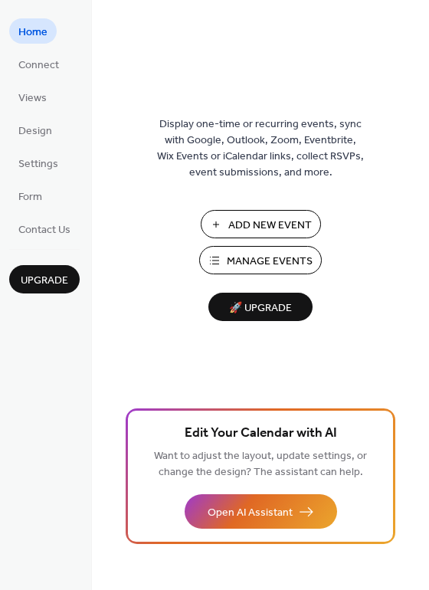 The height and width of the screenshot is (590, 429). Describe the element at coordinates (35, 129) in the screenshot. I see `a: Design` at that location.